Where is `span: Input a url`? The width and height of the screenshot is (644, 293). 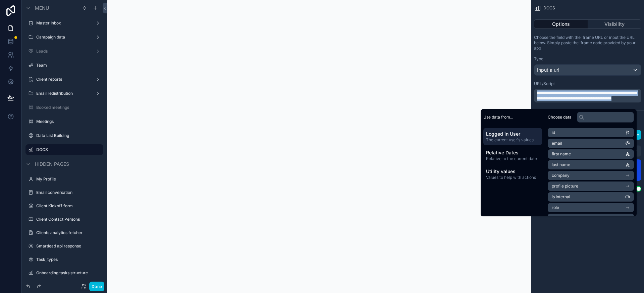 span: Input a url is located at coordinates (548, 70).